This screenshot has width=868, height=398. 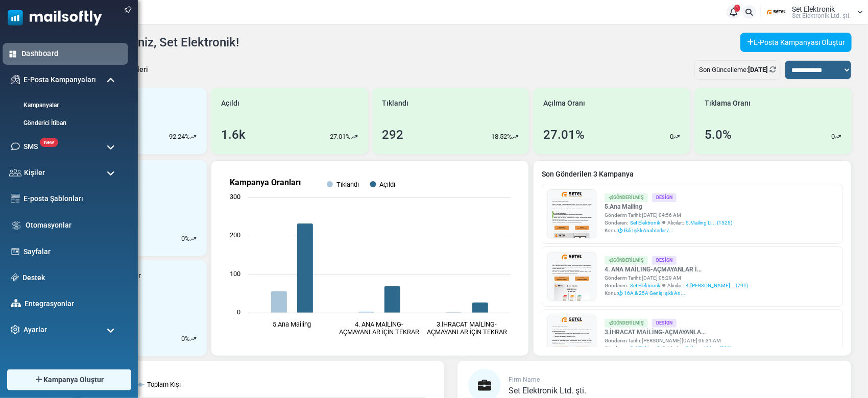 I want to click on span: Set Elektronik Ltd. şti., so click(x=821, y=16).